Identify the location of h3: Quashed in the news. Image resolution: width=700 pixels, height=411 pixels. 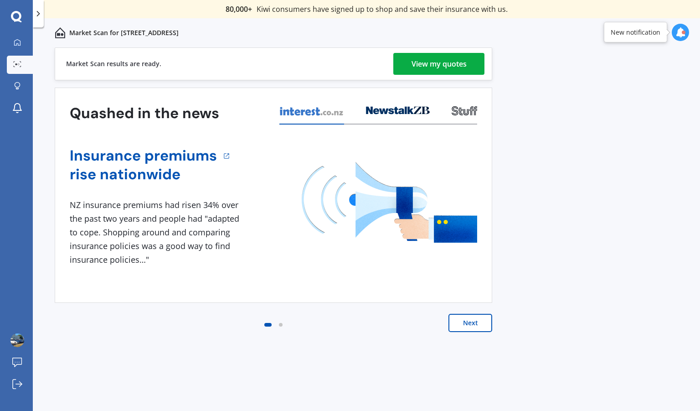
(144, 113).